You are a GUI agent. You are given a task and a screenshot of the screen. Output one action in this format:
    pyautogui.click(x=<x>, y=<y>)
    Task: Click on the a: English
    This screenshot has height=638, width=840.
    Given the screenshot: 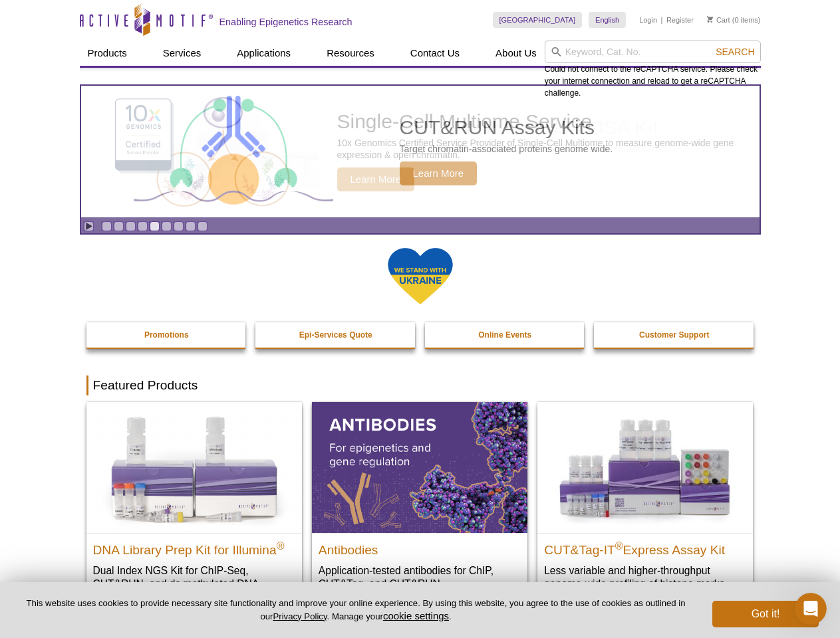 What is the action you would take?
    pyautogui.click(x=607, y=20)
    